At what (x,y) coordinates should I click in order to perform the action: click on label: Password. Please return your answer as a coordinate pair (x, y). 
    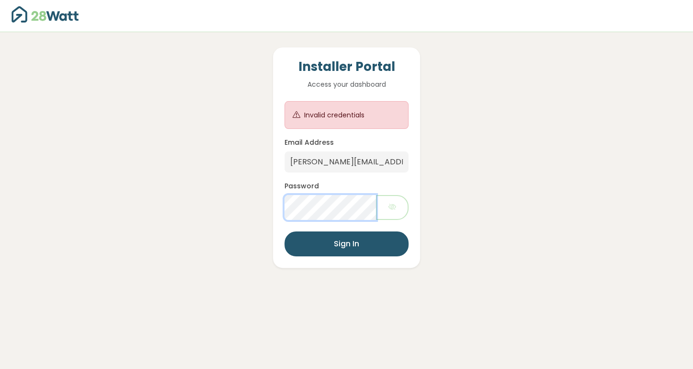
    Looking at the image, I should click on (302, 186).